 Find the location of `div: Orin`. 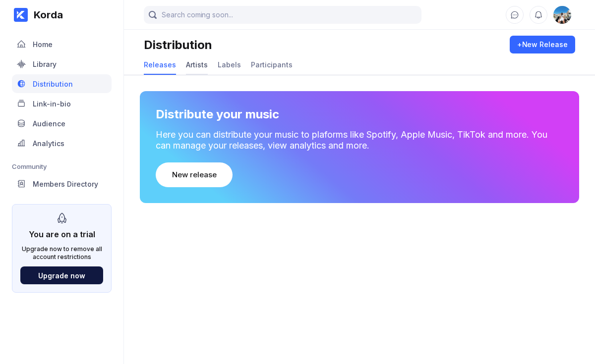

div: Orin is located at coordinates (563, 15).